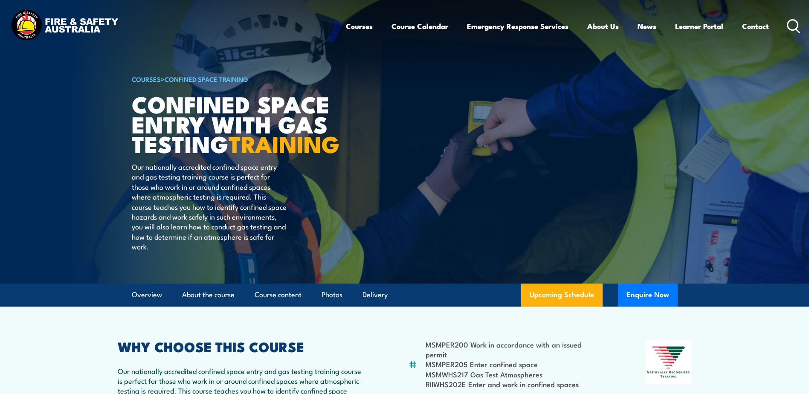 This screenshot has height=394, width=809. Describe the element at coordinates (756, 26) in the screenshot. I see `a: Contact` at that location.